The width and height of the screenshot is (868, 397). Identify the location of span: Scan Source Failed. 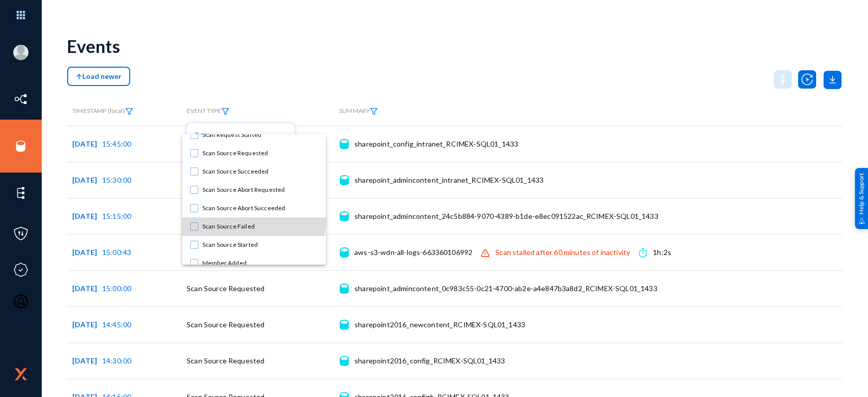
(260, 227).